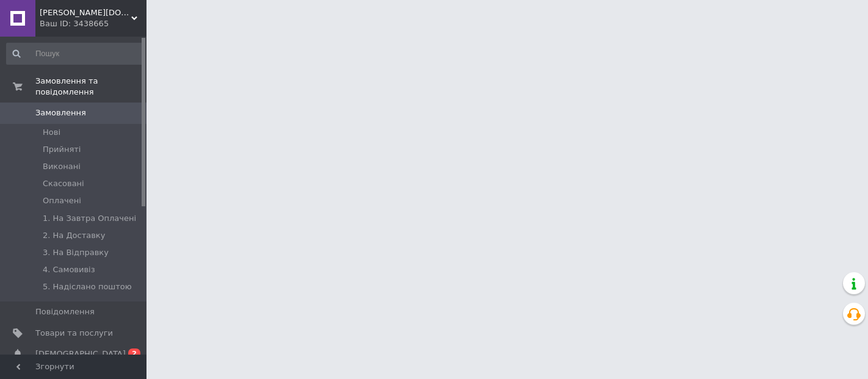 The height and width of the screenshot is (379, 868). What do you see at coordinates (134, 353) in the screenshot?
I see `span: 2` at bounding box center [134, 353].